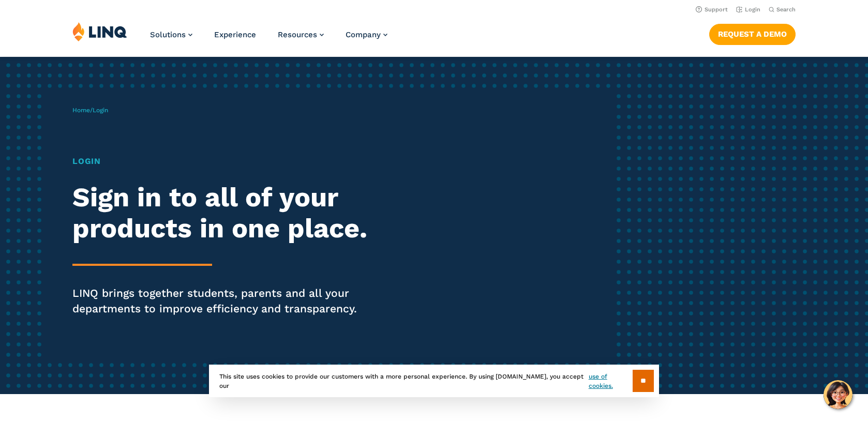 Image resolution: width=868 pixels, height=422 pixels. I want to click on nav: Primary Navigation, so click(269, 39).